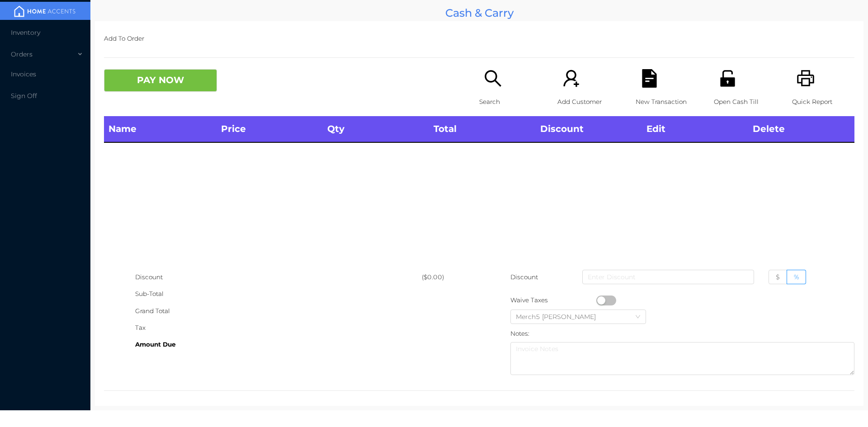  Describe the element at coordinates (24, 96) in the screenshot. I see `span: Sign Off` at that location.